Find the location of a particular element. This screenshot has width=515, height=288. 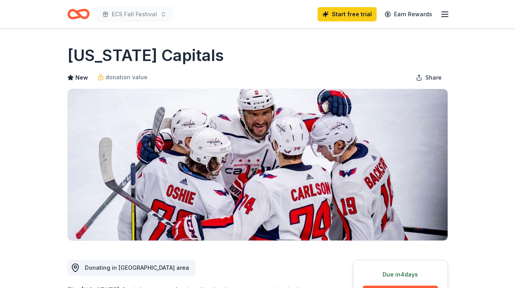

a: Earn Rewards is located at coordinates (409, 14).